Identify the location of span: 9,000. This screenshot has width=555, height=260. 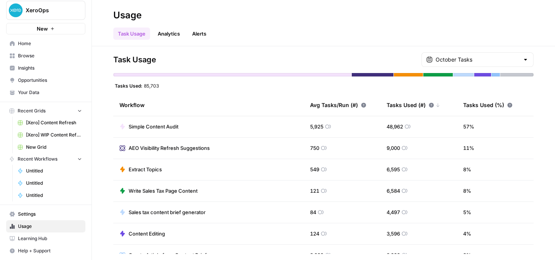
(393, 148).